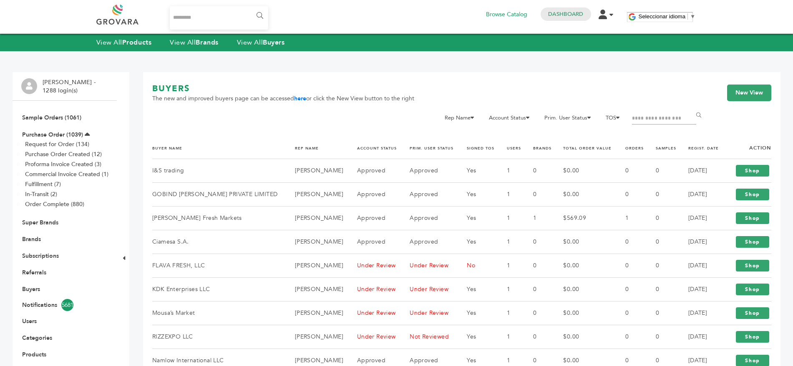  I want to click on td: No, so click(476, 266).